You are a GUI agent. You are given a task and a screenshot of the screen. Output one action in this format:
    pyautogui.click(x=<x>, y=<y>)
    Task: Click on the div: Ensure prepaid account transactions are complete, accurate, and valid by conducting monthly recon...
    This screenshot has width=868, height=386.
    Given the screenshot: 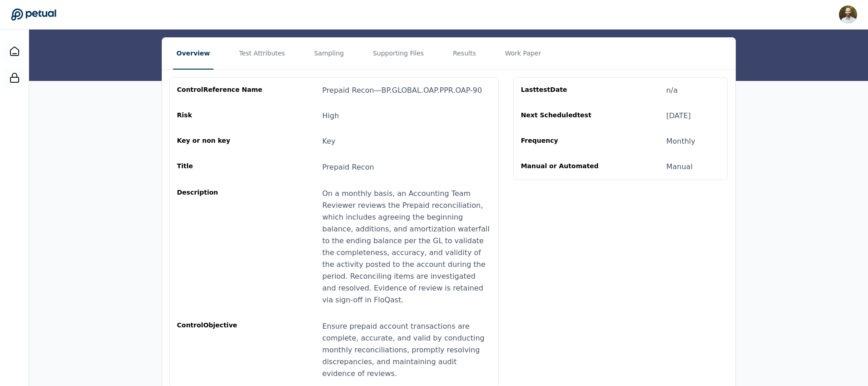 What is the action you would take?
    pyautogui.click(x=406, y=350)
    